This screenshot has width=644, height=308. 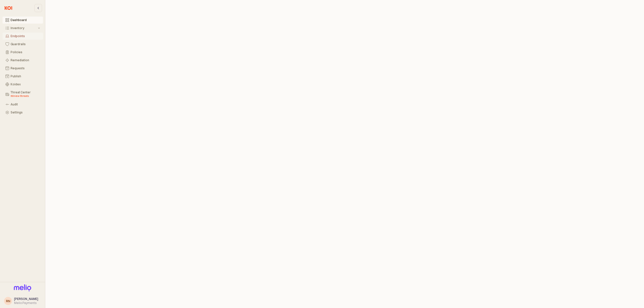 I want to click on div: Inventory, so click(x=24, y=28).